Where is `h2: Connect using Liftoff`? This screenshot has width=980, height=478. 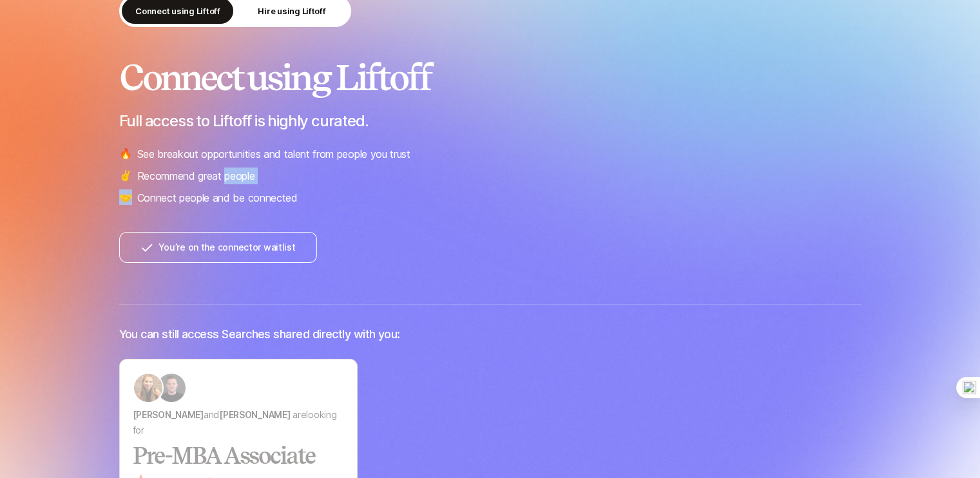 h2: Connect using Liftoff is located at coordinates (490, 77).